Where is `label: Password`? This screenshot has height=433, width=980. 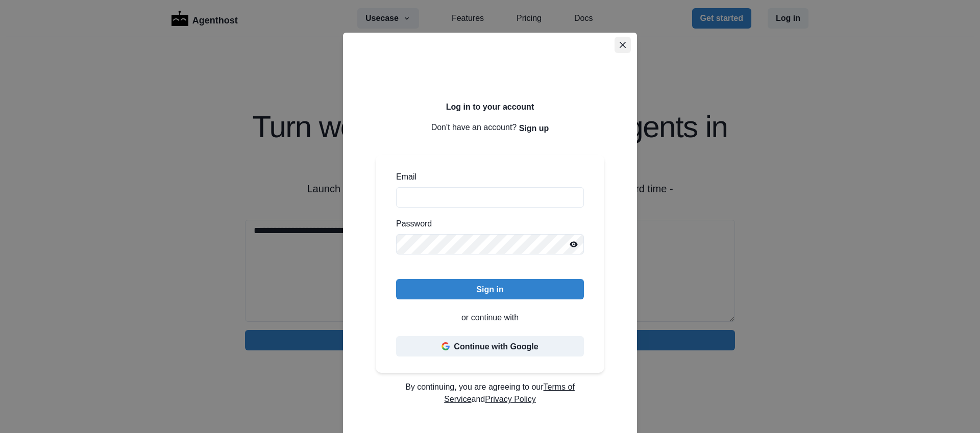
label: Password is located at coordinates (487, 224).